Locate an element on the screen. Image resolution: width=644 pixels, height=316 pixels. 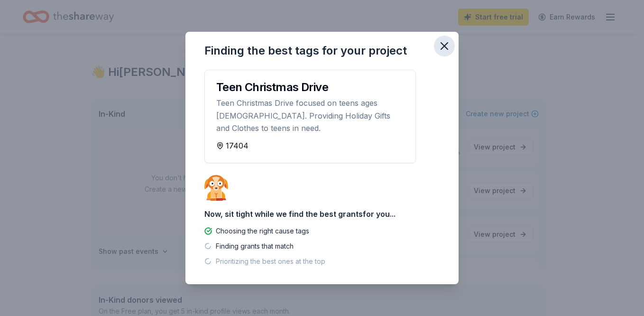
div: Now, sit tight while we find the best grants for you... is located at coordinates (322, 214).